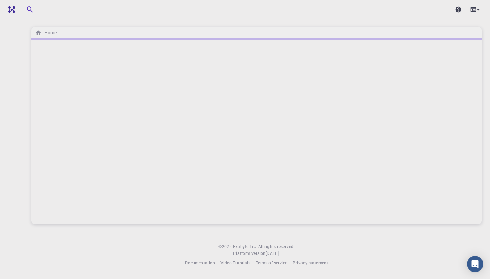 This screenshot has width=490, height=279. I want to click on span: Terms of service, so click(271, 262).